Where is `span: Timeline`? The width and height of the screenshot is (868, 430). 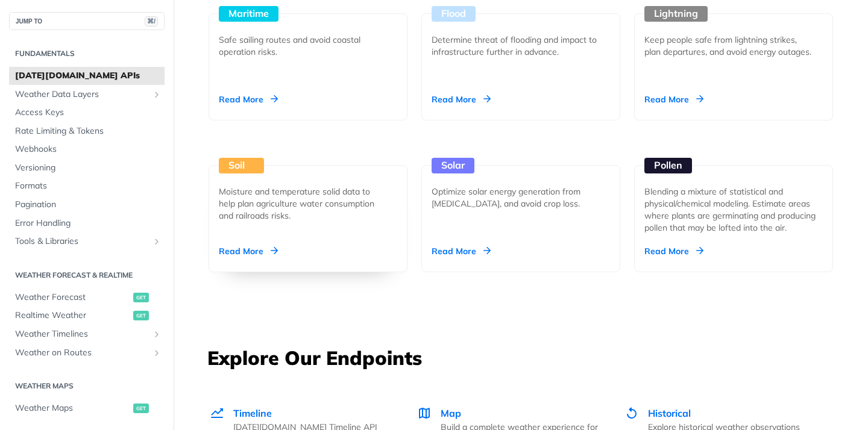 span: Timeline is located at coordinates (253, 413).